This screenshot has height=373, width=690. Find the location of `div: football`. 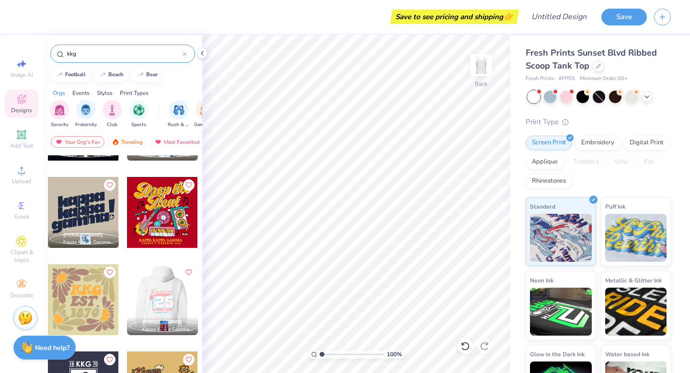

div: football is located at coordinates (75, 74).